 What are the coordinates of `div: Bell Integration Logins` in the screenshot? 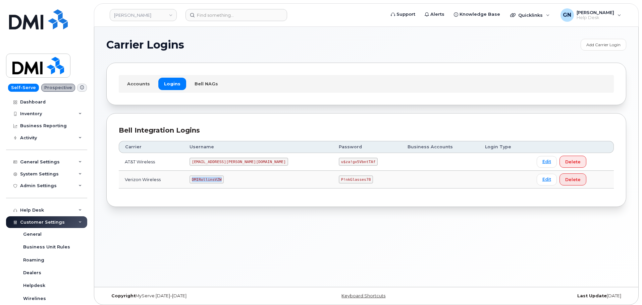 It's located at (366, 130).